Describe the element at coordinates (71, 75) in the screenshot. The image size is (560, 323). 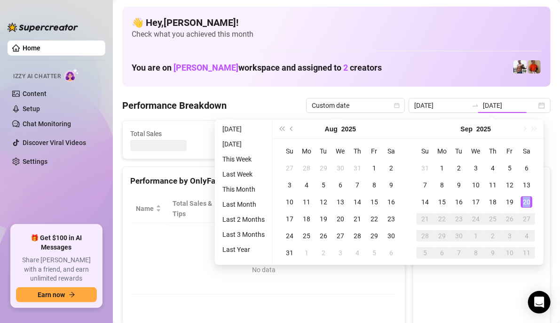
I see `img: AI Chatter` at that location.